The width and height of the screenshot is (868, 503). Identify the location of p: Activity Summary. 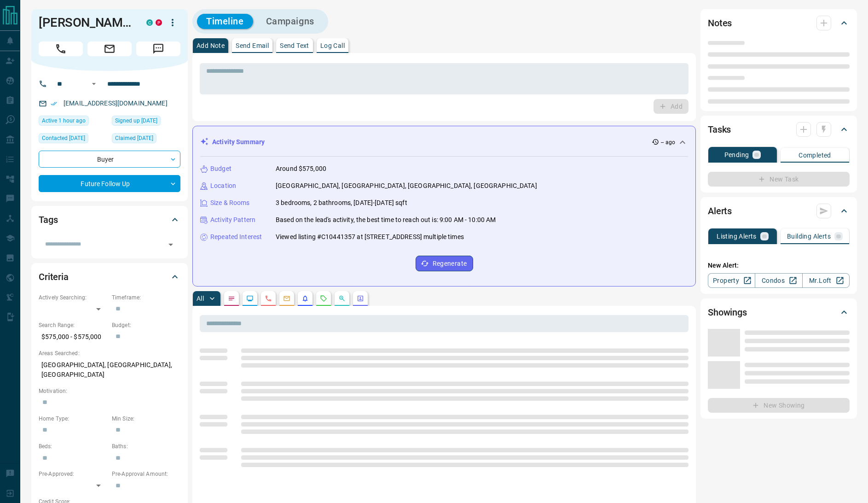
(238, 142).